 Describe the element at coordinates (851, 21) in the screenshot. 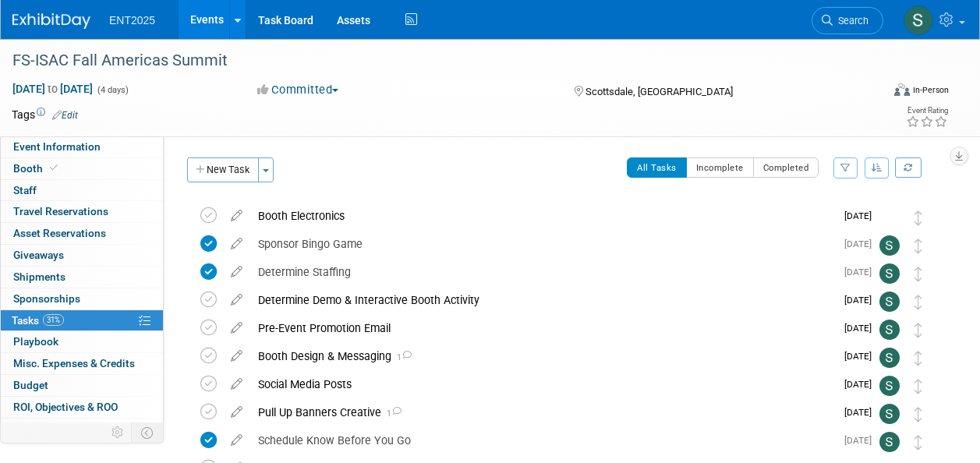

I see `span: Search` at that location.